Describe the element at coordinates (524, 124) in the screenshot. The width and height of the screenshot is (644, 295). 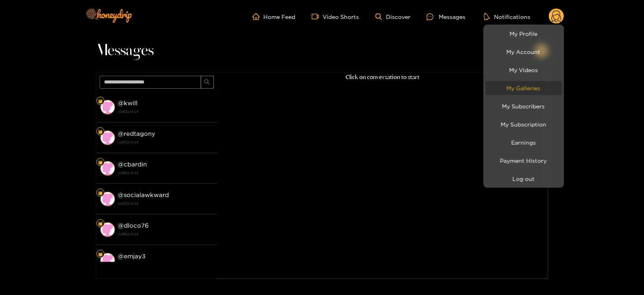
I see `a: My Subscription` at that location.